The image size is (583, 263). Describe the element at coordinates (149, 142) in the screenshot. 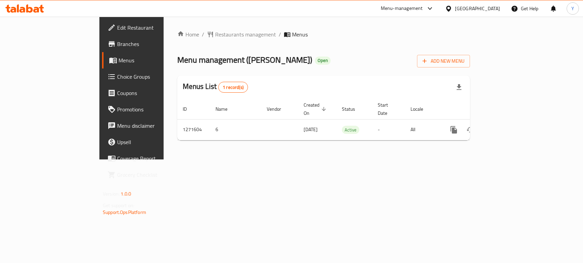

I see `a: Upsell` at that location.